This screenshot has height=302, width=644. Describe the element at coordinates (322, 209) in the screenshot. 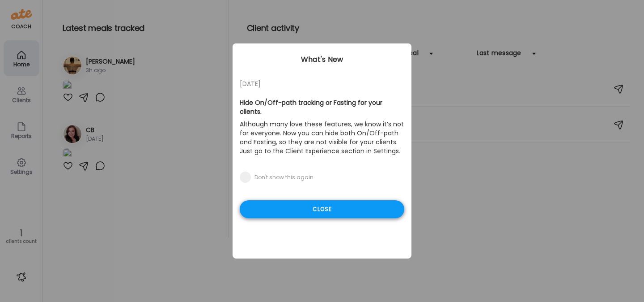

I see `div: Close` at that location.